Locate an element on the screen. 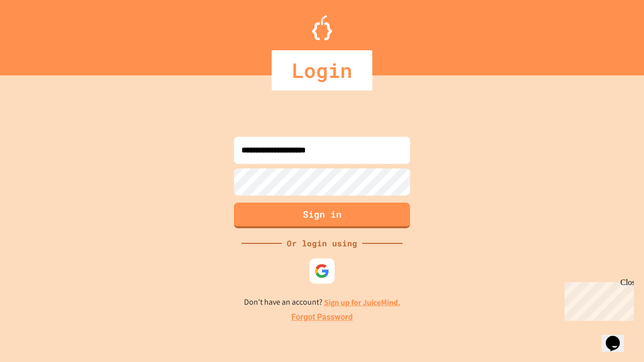 This screenshot has width=644, height=362. div: Chat with us now!Close is located at coordinates (37, 34).